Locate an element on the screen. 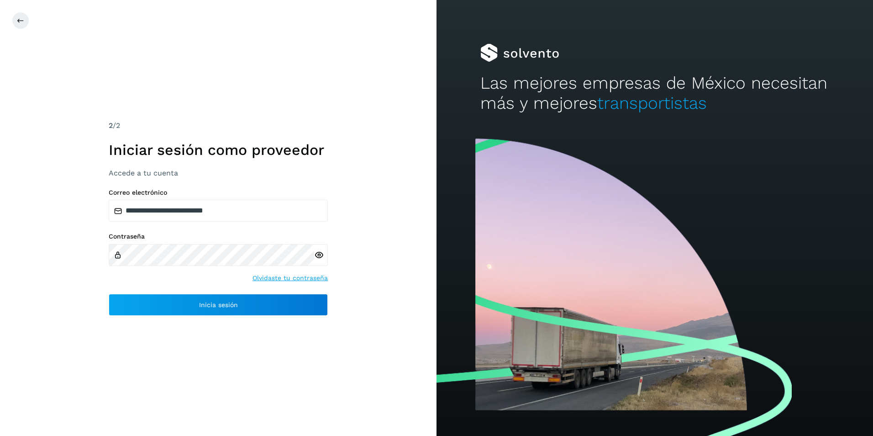 This screenshot has width=873, height=436. span: Inicia sesión is located at coordinates (218, 304).